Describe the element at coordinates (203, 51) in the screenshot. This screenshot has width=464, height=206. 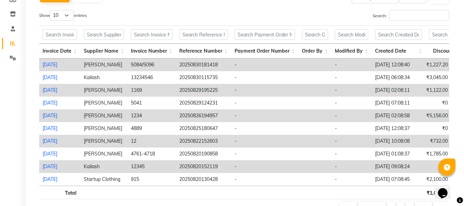
I see `th: Reference Number: activate to sort column ascending` at that location.